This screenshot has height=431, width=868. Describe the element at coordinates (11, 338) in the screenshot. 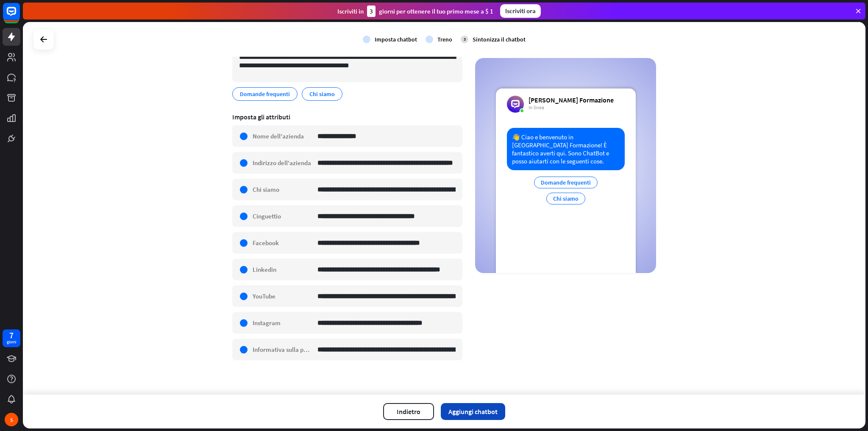

I see `a: 7 giorni` at that location.